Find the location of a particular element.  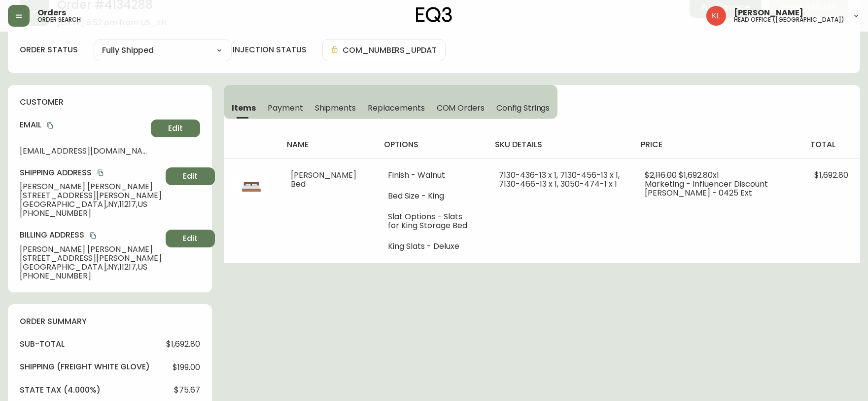

span: $75.67 is located at coordinates (187, 390).